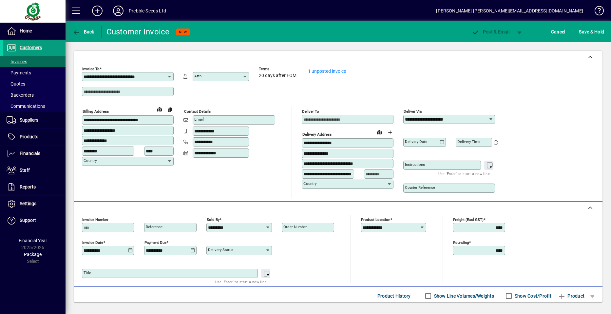 The width and height of the screenshot is (611, 314). I want to click on mat-label: Order number, so click(295, 227).